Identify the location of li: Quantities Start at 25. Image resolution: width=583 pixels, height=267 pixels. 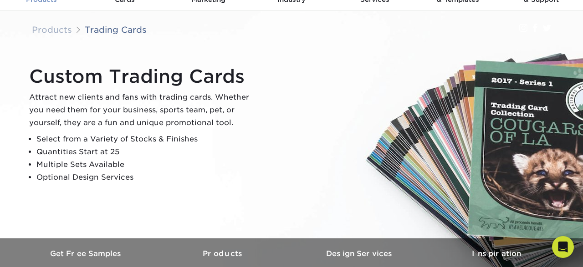
(147, 152).